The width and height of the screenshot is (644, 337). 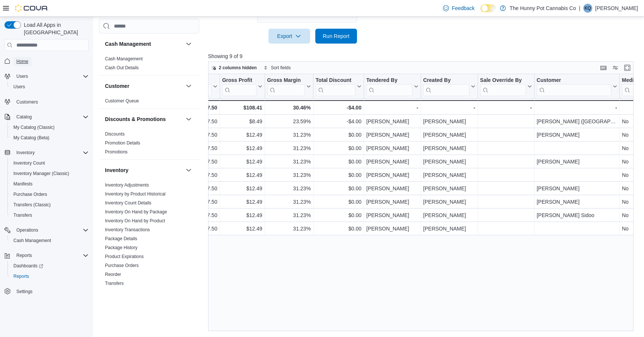 I want to click on button: Purchase Orders, so click(x=50, y=194).